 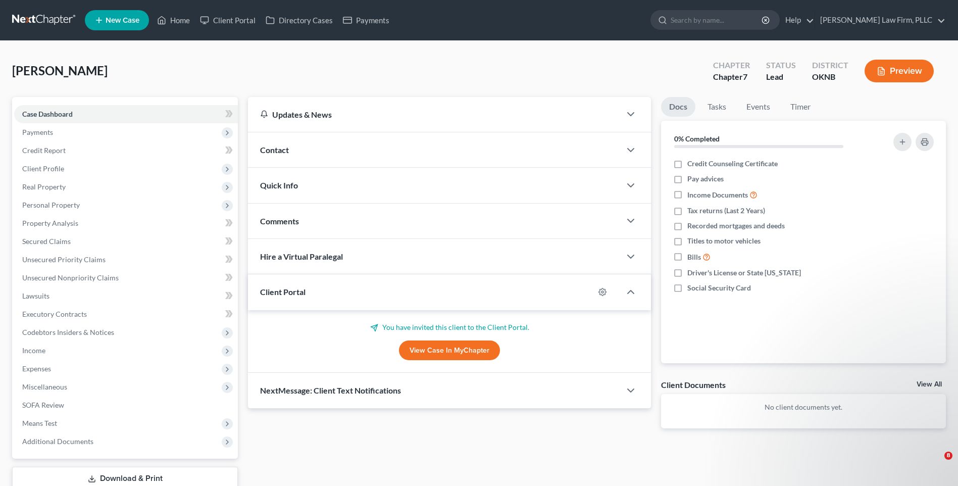 What do you see at coordinates (830, 65) in the screenshot?
I see `div: District` at bounding box center [830, 65].